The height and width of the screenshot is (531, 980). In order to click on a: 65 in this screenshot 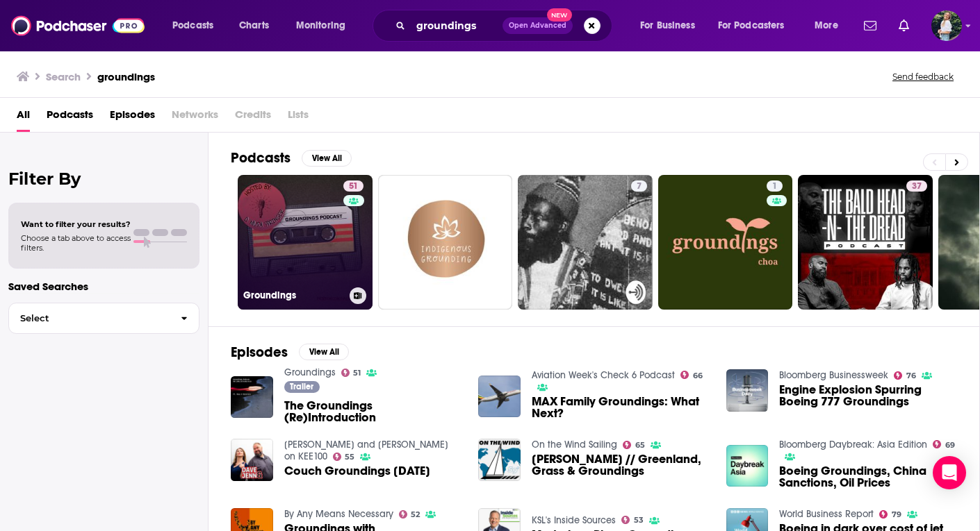, I will do `click(634, 445)`.